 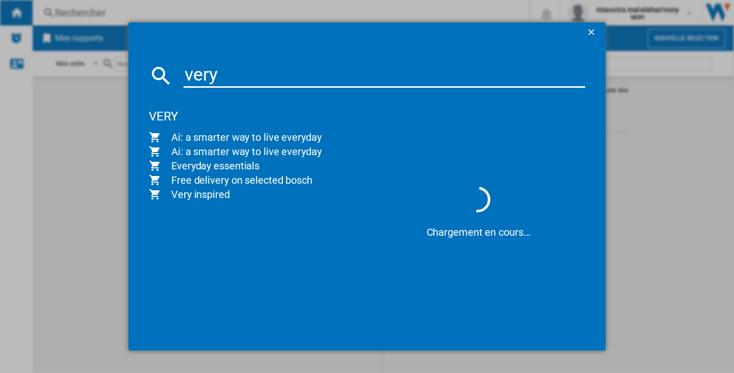 I want to click on button: getI18NText('BUTTONS.CLOSE_DIALOG'), so click(x=592, y=33).